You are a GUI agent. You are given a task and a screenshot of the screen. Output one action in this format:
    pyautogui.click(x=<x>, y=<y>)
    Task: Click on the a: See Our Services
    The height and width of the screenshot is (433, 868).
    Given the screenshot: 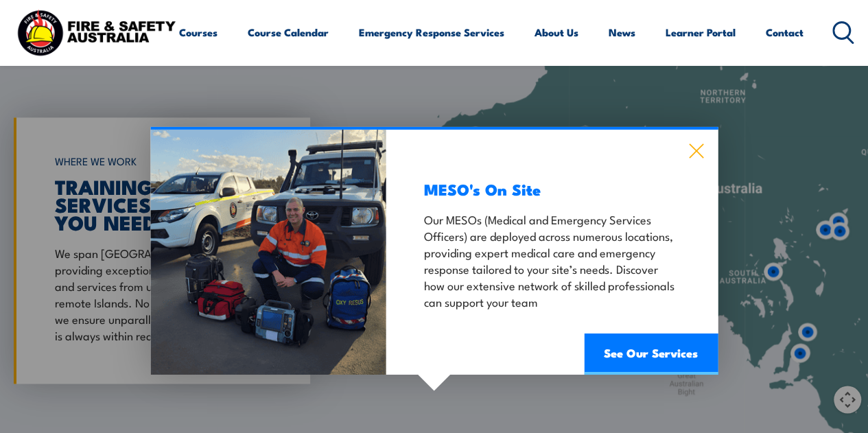 What is the action you would take?
    pyautogui.click(x=650, y=353)
    